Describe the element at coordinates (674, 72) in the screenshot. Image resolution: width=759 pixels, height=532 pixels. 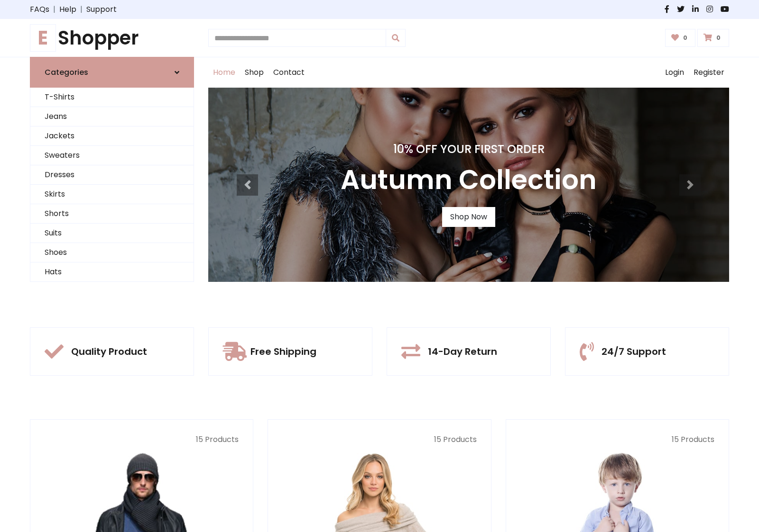
I see `a: Login` at that location.